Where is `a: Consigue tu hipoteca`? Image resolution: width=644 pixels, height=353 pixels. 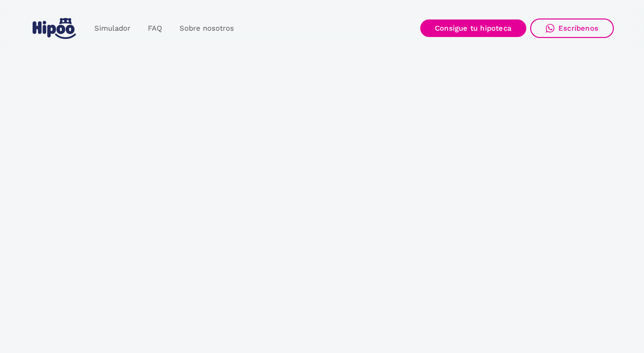 a: Consigue tu hipoteca is located at coordinates (473, 28).